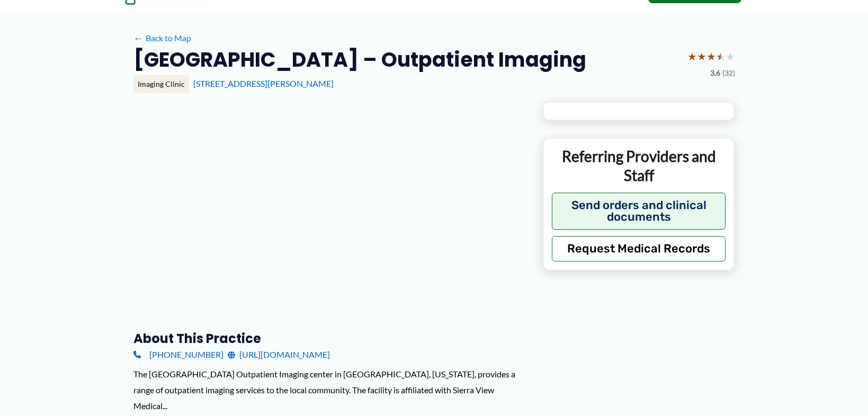 Image resolution: width=868 pixels, height=416 pixels. What do you see at coordinates (638, 166) in the screenshot?
I see `p: Referring Providers and Staff` at bounding box center [638, 166].